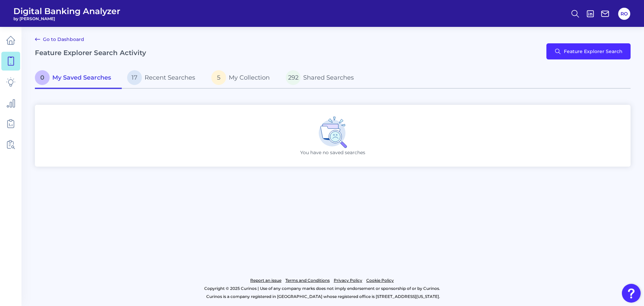 Image resolution: width=644 pixels, height=306 pixels. Describe the element at coordinates (170, 77) in the screenshot. I see `span: Recent Searches` at that location.